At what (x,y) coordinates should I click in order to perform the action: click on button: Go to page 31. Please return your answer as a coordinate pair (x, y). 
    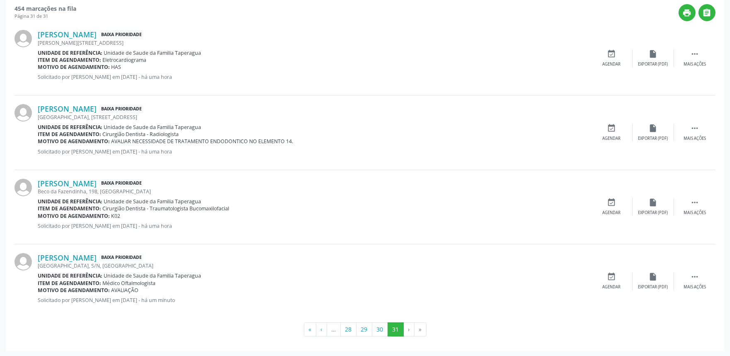
    Looking at the image, I should click on (396, 329).